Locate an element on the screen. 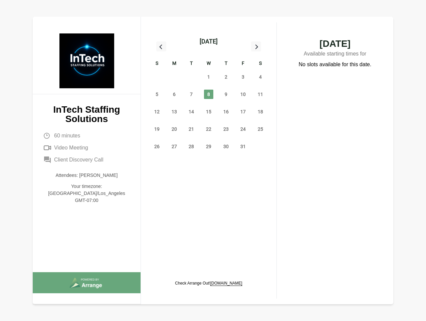 This screenshot has height=321, width=426. span: Thursday, October 16, 2025 is located at coordinates (226, 112).